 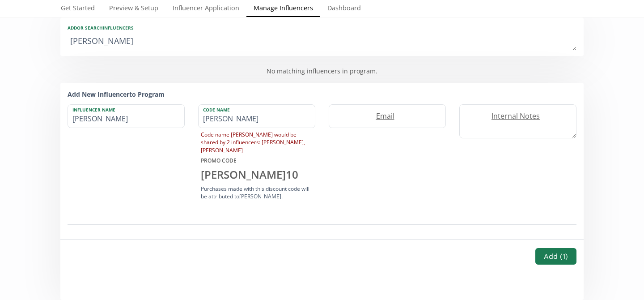 What do you see at coordinates (322, 28) in the screenshot?
I see `div: Add or search INFLUENCERS` at bounding box center [322, 28].